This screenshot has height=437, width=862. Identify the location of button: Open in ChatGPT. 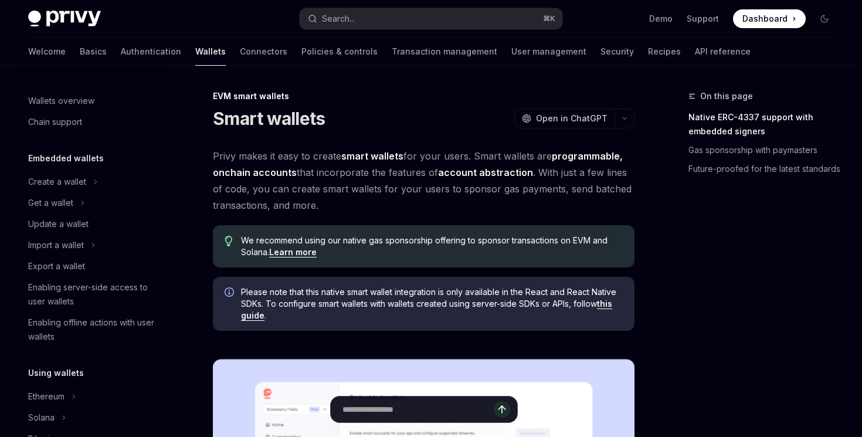
(564, 118).